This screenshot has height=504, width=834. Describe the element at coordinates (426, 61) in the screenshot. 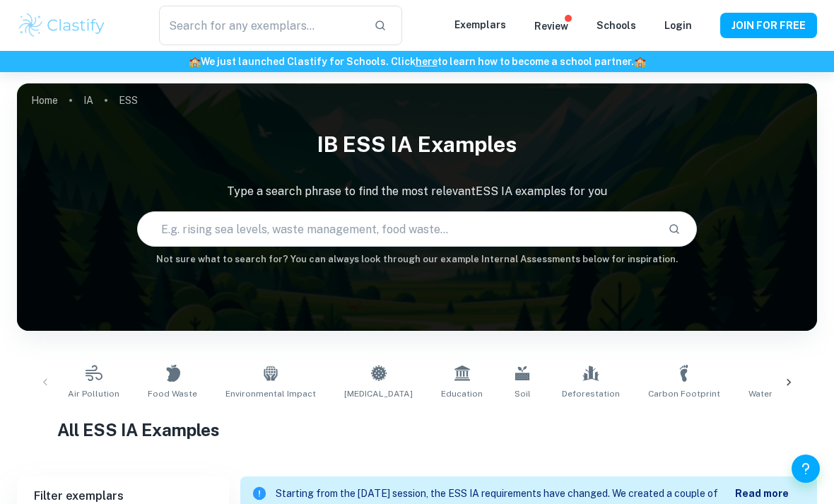

I see `a: here` at that location.